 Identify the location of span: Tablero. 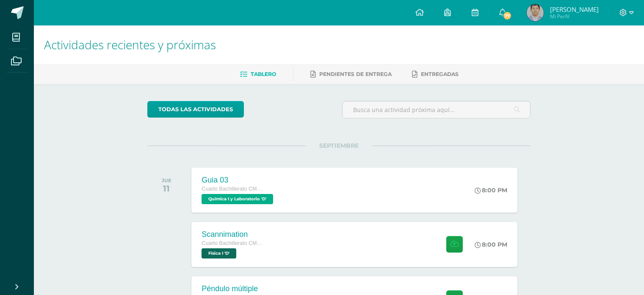
(264, 74).